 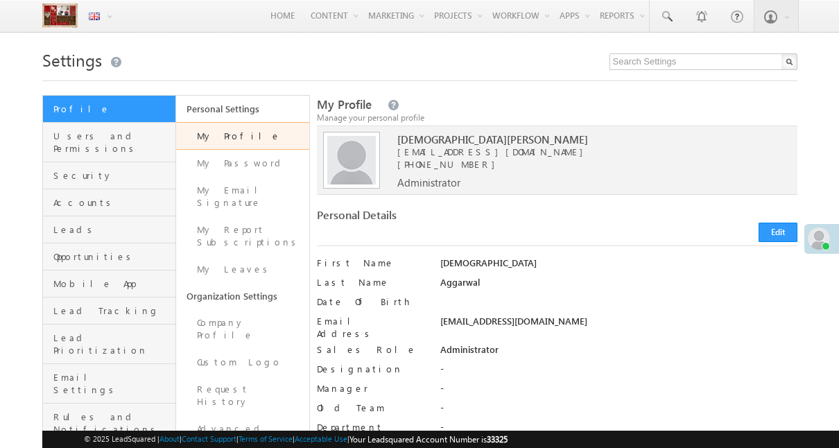 I want to click on span: Administrator, so click(x=428, y=182).